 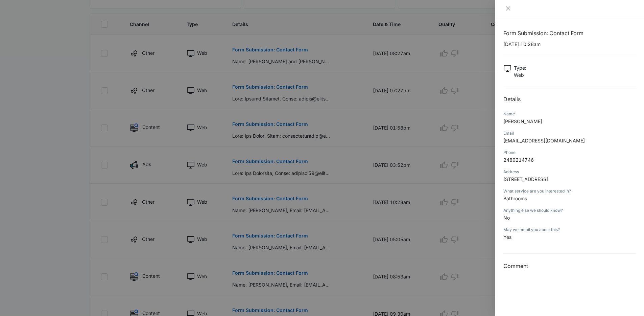 I want to click on p: Type :, so click(x=520, y=68).